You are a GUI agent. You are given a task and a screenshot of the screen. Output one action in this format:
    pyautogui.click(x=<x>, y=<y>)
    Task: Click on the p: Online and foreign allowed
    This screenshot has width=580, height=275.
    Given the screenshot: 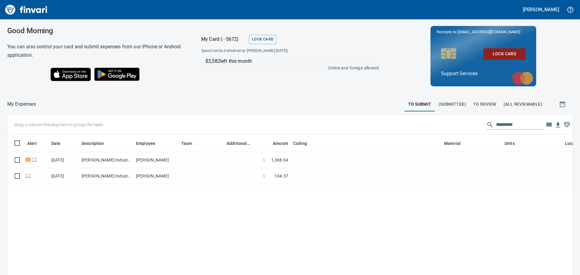 What is the action you would take?
    pyautogui.click(x=288, y=68)
    